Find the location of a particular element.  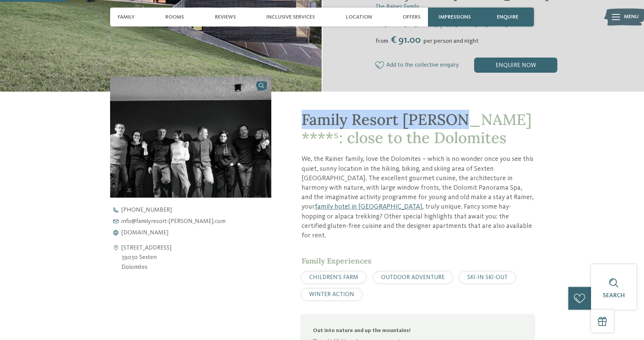

img: Our family hotel in Sexten, your holiday home in the Dolomiten is located at coordinates (191, 136).